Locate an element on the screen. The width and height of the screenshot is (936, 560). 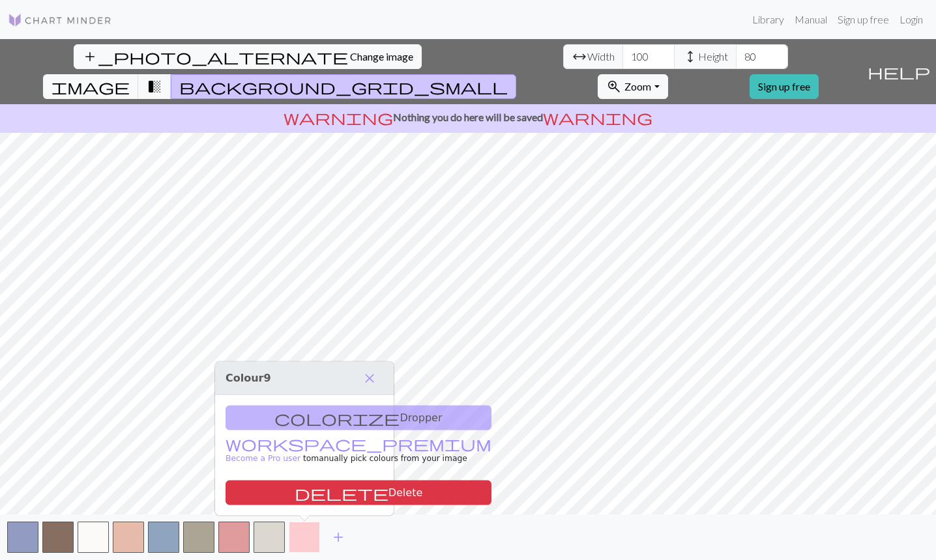
span: height is located at coordinates (690, 57).